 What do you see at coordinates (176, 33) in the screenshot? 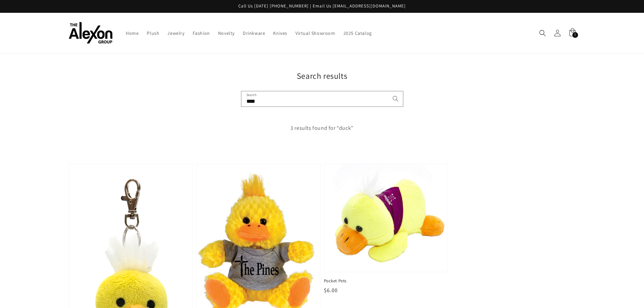
I see `span: Jewelry` at bounding box center [176, 33].